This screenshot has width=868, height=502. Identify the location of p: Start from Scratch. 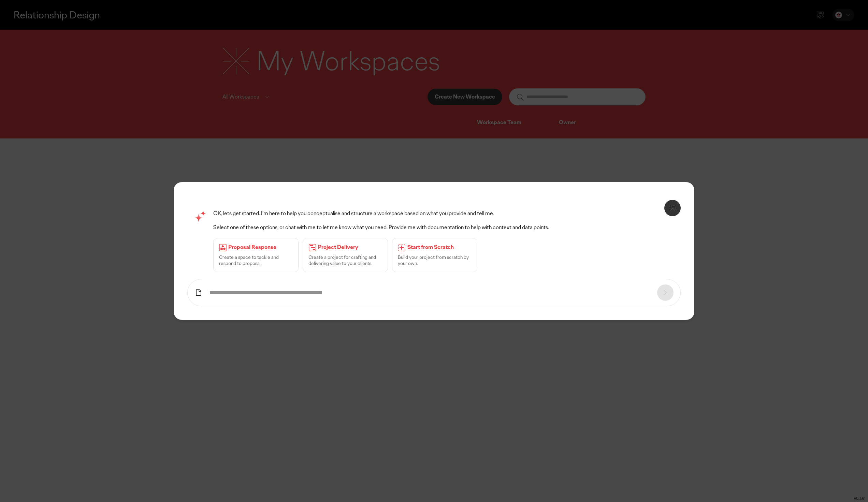
(440, 247).